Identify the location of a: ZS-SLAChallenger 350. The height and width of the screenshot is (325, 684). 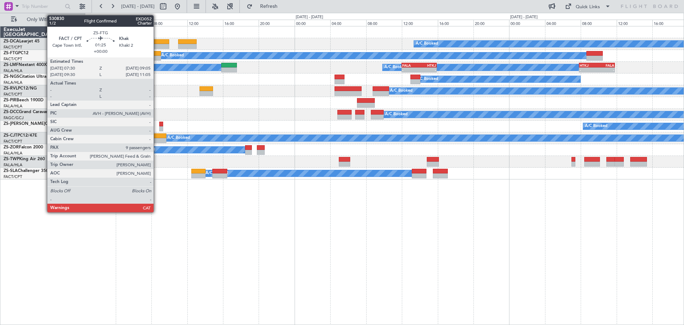
(26, 171).